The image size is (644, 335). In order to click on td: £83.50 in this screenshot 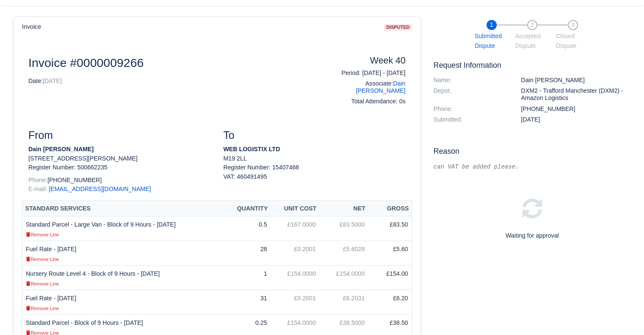, I will do `click(390, 229)`.